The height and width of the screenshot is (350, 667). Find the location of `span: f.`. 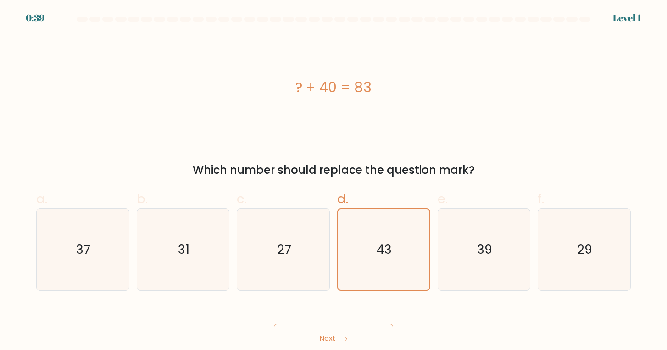

span: f. is located at coordinates (541, 199).